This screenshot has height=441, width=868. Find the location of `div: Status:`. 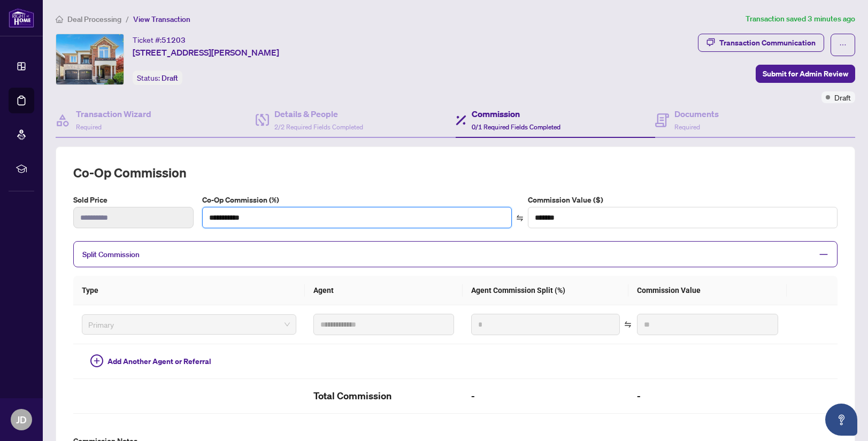

div: Status: is located at coordinates (157, 78).